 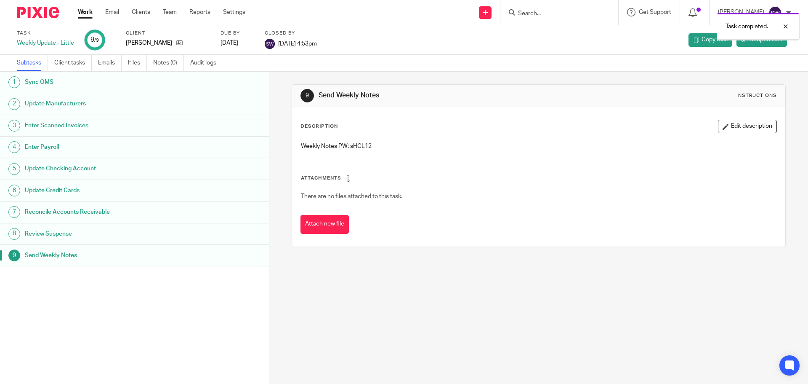 What do you see at coordinates (38, 12) in the screenshot?
I see `img: Pixie` at bounding box center [38, 12].